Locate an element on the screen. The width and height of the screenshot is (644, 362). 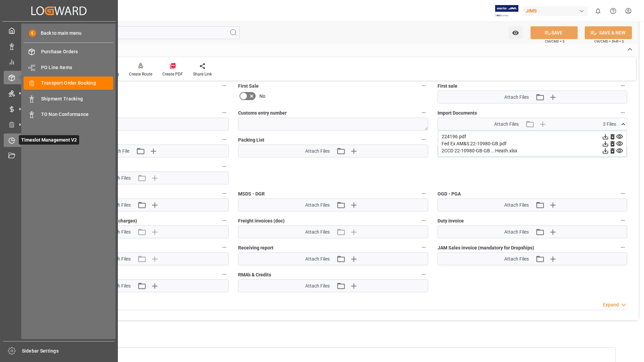
span: MSDS - DGR is located at coordinates (252, 194).